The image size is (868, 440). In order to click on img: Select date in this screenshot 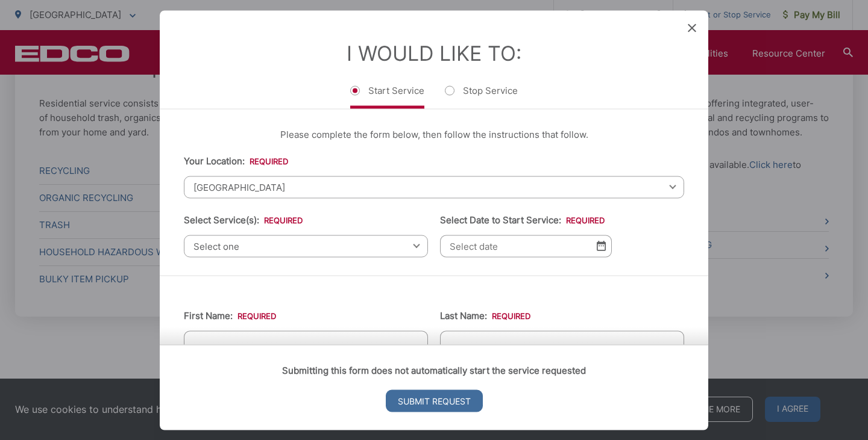, I will do `click(601, 246)`.